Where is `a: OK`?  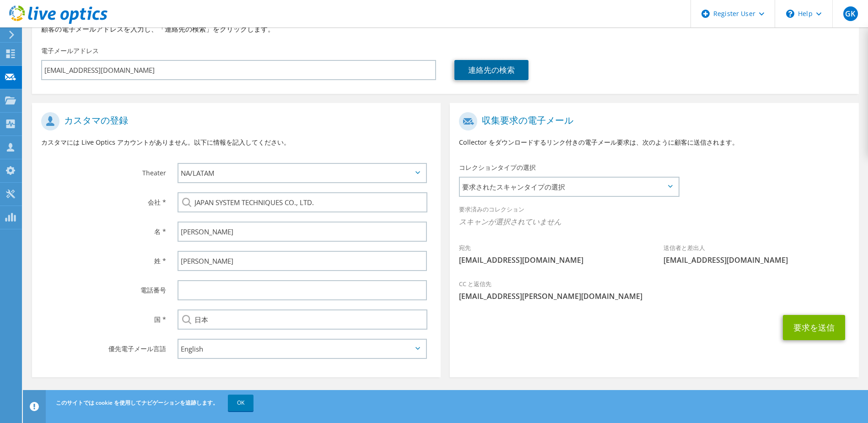 a: OK is located at coordinates (241, 403).